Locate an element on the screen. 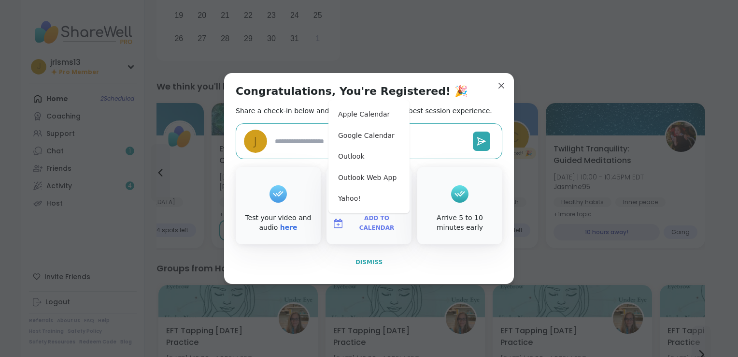  div: Arrive 5 to 10 minutes early is located at coordinates (460, 222).